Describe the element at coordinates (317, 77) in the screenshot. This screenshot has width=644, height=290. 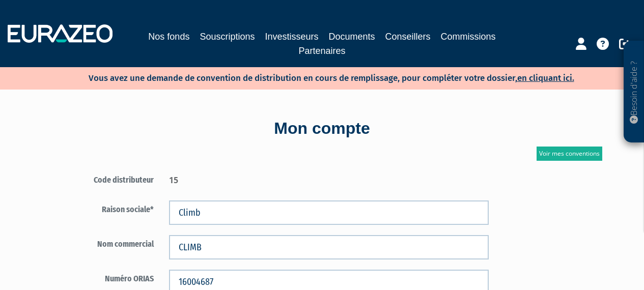
I see `p: Vous avez une demande de convention de distribution en cours de remplissage, pour compléter votre...` at that location.